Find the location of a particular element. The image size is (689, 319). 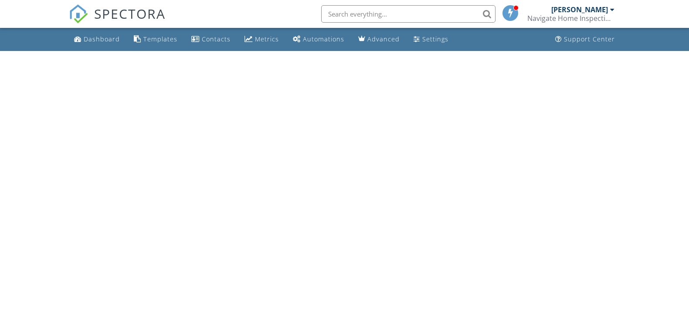

div: Metrics is located at coordinates (267, 39).